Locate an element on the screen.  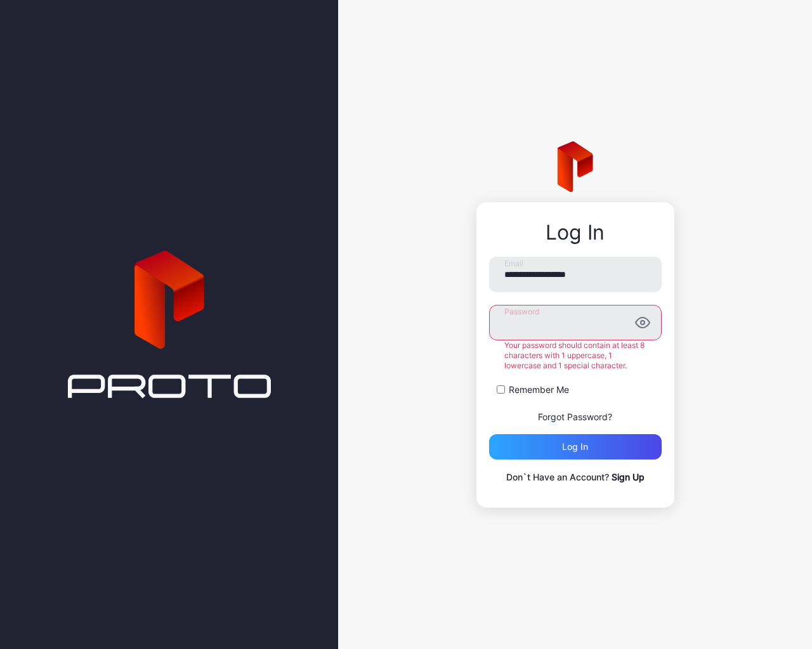
div: Log In is located at coordinates (575, 233).